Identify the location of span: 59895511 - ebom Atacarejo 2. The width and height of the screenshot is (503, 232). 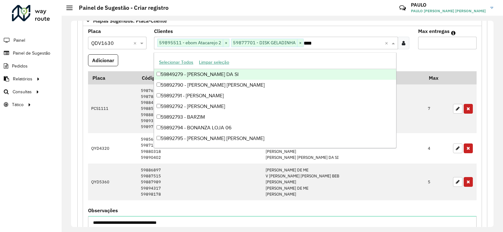
(190, 43).